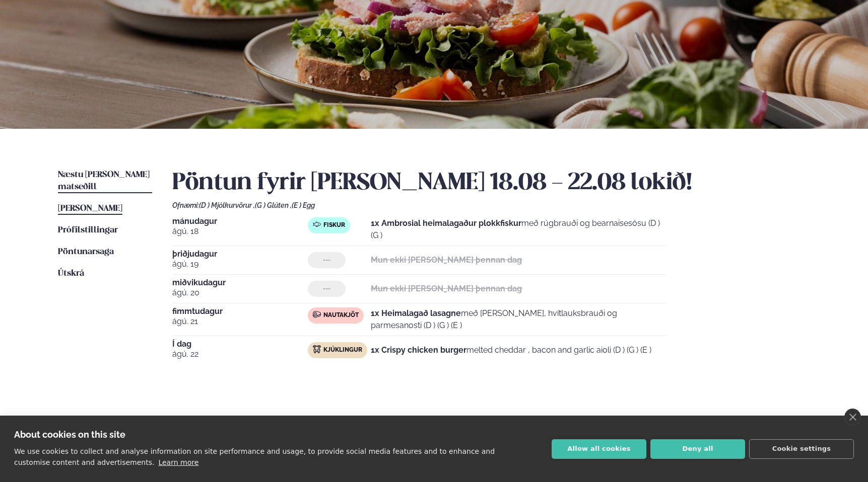 This screenshot has height=482, width=868. I want to click on span: ágú. 19, so click(240, 264).